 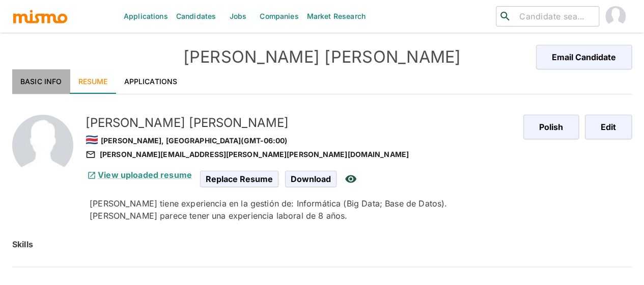 What do you see at coordinates (310, 177) in the screenshot?
I see `a: Download` at bounding box center [310, 177].